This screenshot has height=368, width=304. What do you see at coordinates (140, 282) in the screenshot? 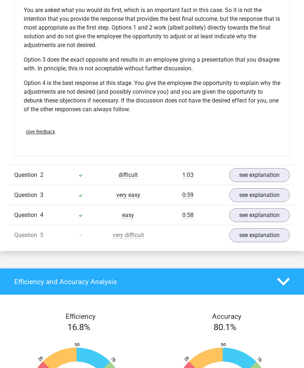
I see `h4: Efficiency and Accuracy Analysis` at bounding box center [140, 282].